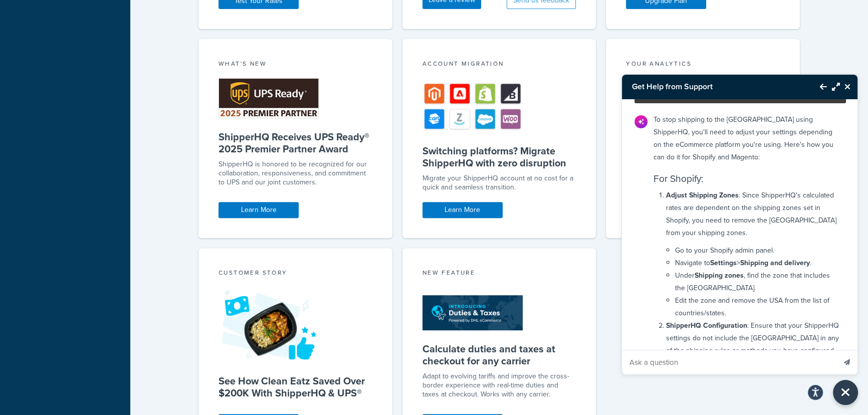 This screenshot has width=868, height=415. Describe the element at coordinates (641, 122) in the screenshot. I see `img: Bot Avatar` at that location.